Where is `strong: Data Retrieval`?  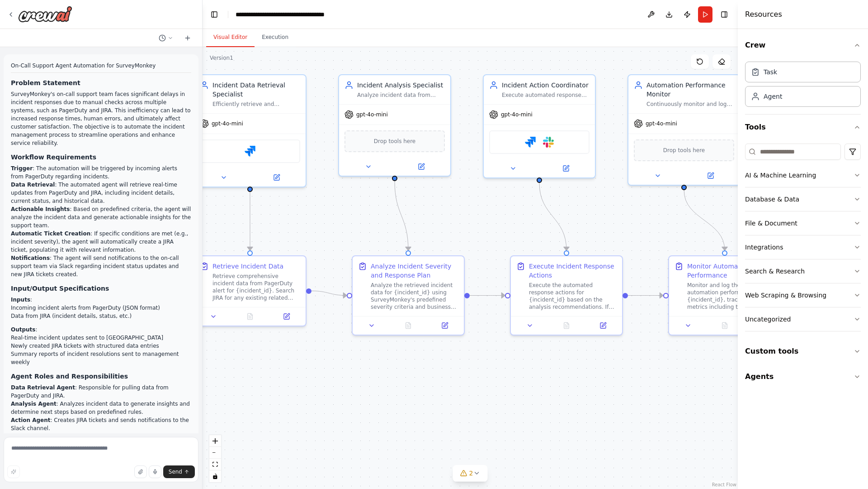
strong: Data Retrieval is located at coordinates (33, 185).